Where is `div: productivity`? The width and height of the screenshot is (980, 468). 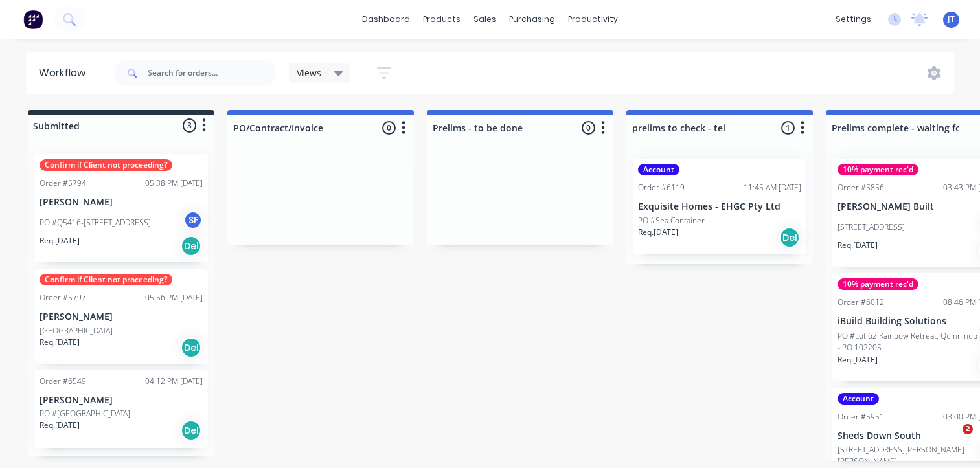 div: productivity is located at coordinates (592, 20).